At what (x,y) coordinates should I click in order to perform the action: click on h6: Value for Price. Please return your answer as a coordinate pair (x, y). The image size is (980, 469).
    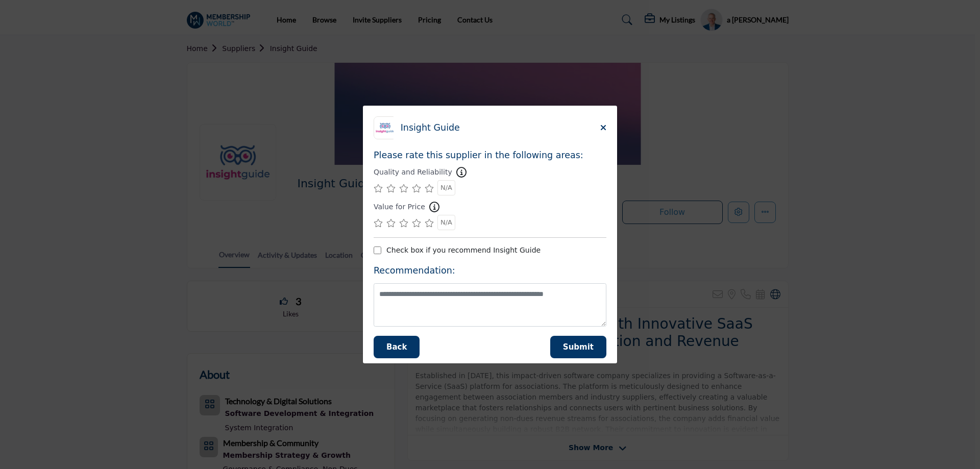
    Looking at the image, I should click on (399, 207).